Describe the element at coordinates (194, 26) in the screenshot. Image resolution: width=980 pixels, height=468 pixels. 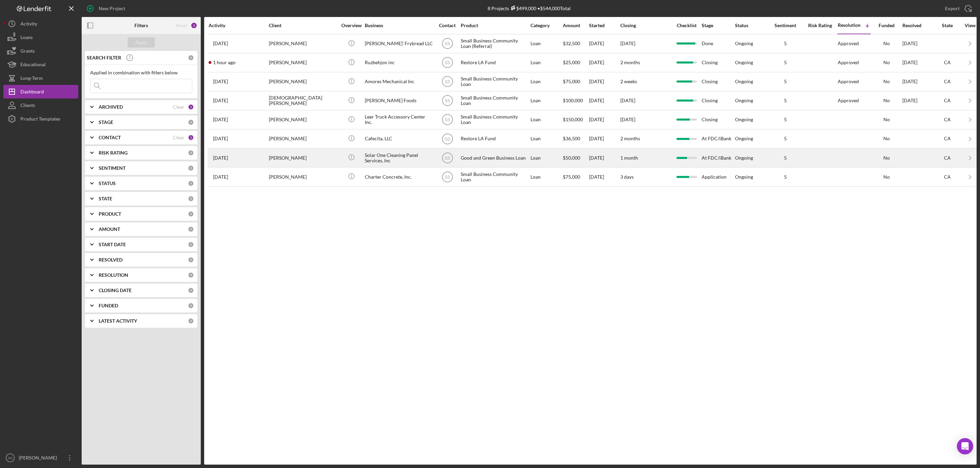
I see `div: 2` at that location.